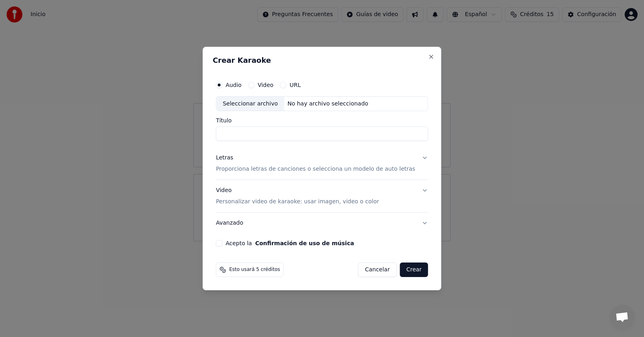 The image size is (644, 337). I want to click on button: Crear, so click(414, 270).